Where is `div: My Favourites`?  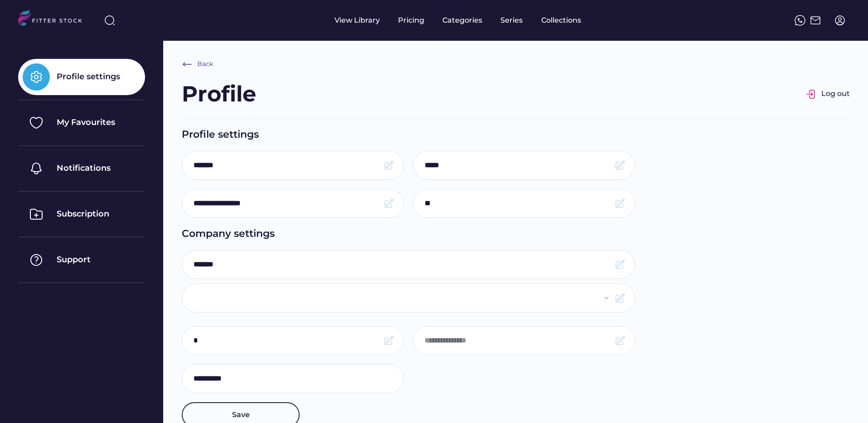
div: My Favourites is located at coordinates (86, 122).